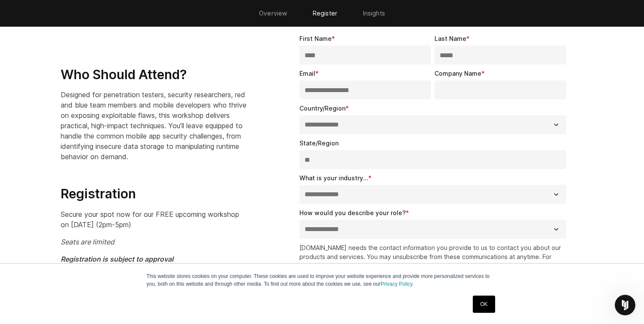 This screenshot has height=324, width=644. What do you see at coordinates (319, 143) in the screenshot?
I see `span: State/Region` at bounding box center [319, 143].